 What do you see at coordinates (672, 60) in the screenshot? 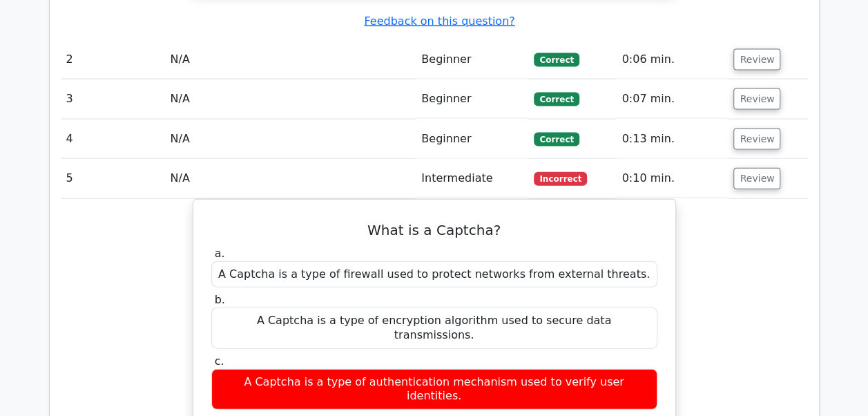
I see `td: 0:06 min.` at bounding box center [672, 60].